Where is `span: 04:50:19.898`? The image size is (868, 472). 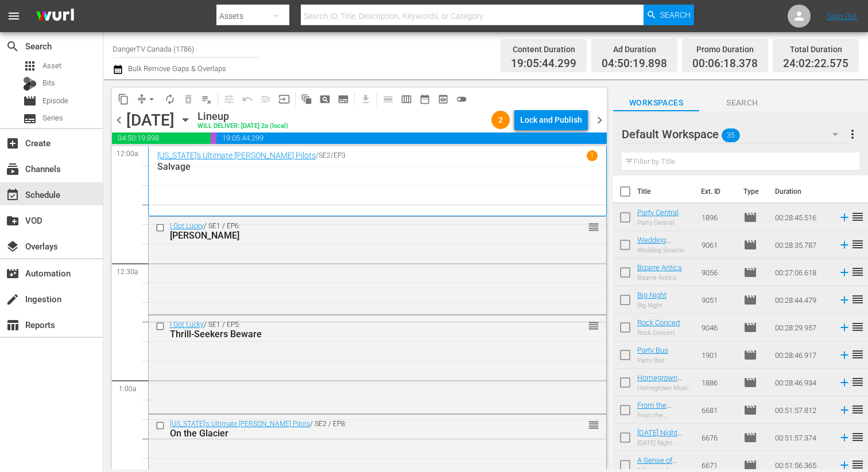 span: 04:50:19.898 is located at coordinates (161, 139).